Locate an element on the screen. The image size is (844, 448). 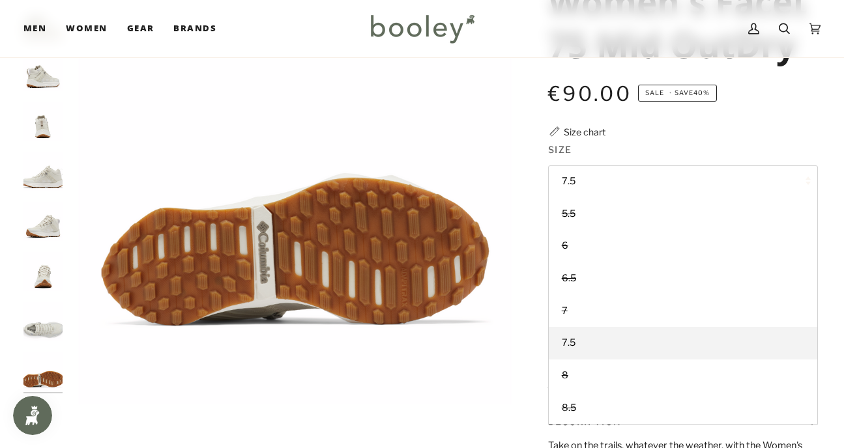
span: 5.5 is located at coordinates (568, 214).